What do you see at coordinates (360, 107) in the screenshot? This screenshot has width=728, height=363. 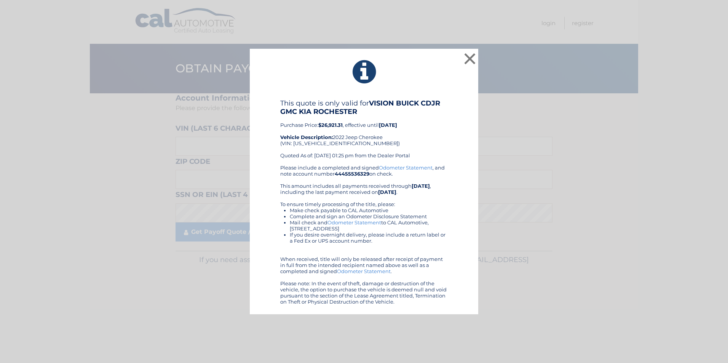 I see `b: VISION BUICK CDJR GMC KIA ROCHESTER` at bounding box center [360, 107].